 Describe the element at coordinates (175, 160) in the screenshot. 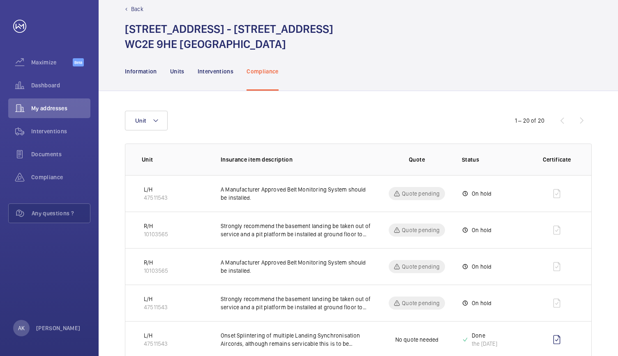

I see `p: Unit` at that location.